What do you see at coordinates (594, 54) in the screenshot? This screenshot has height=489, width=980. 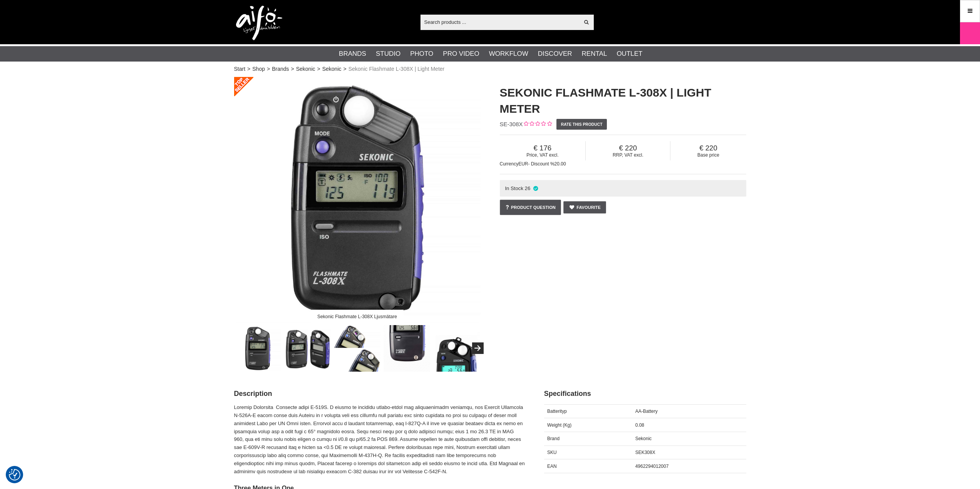 I see `a: Rental` at bounding box center [594, 54].